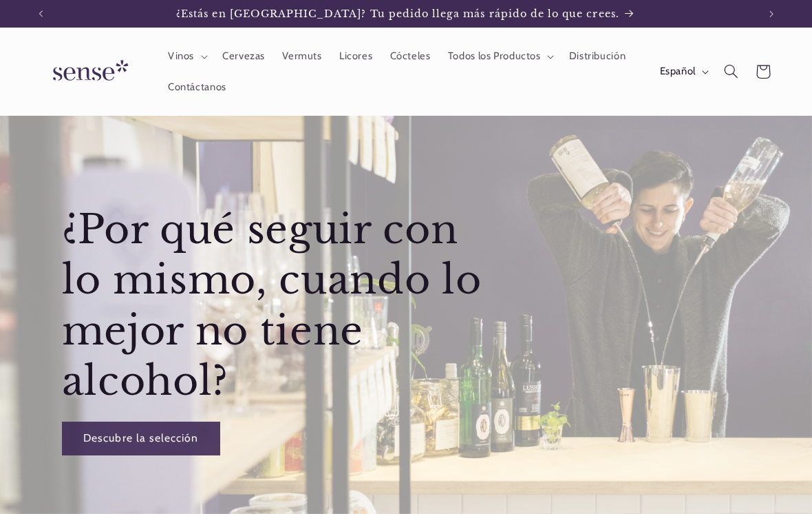 This screenshot has width=812, height=514. Describe the element at coordinates (88, 71) in the screenshot. I see `img: Sense` at that location.